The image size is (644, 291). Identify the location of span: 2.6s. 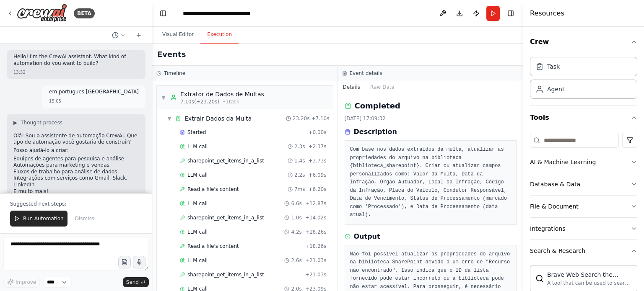
(296, 260).